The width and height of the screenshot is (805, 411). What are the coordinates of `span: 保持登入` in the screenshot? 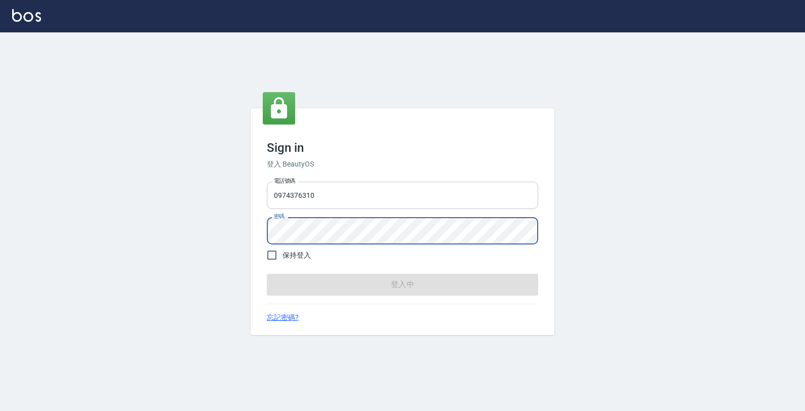 It's located at (297, 255).